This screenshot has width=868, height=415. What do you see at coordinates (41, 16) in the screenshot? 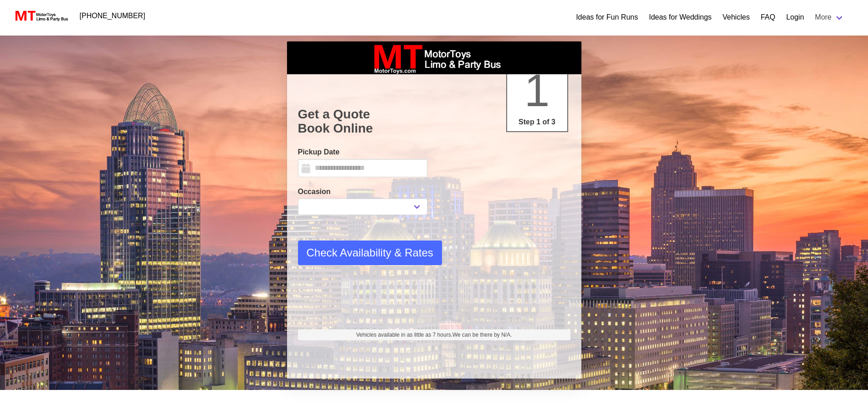
I see `img: MotorToys Logo` at bounding box center [41, 16].